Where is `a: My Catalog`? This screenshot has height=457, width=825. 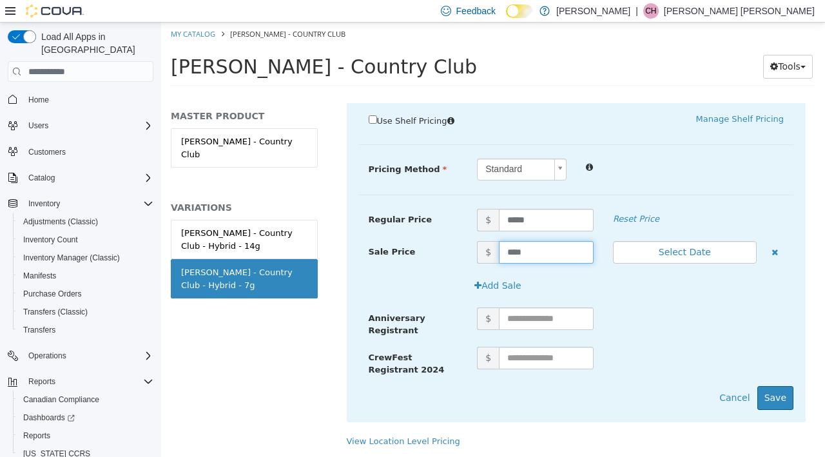
a: My Catalog is located at coordinates (32, 11).